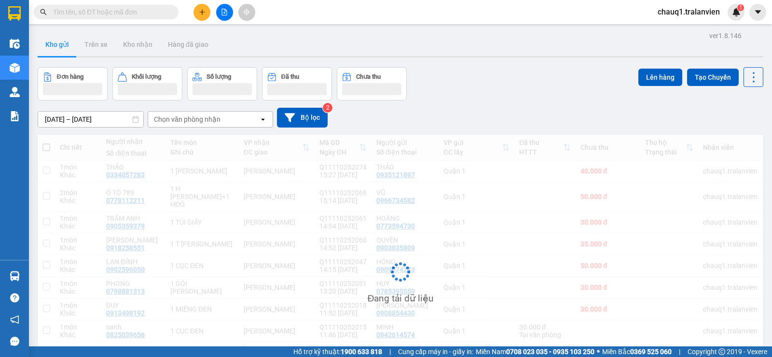 This screenshot has width=772, height=357. Describe the element at coordinates (328, 108) in the screenshot. I see `sup: 2` at that location.